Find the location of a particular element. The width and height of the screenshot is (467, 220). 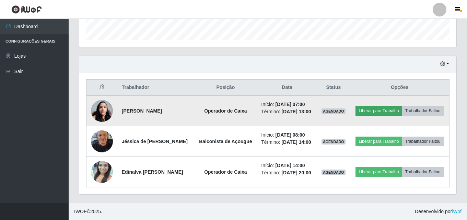

a: iWof is located at coordinates (457, 212).